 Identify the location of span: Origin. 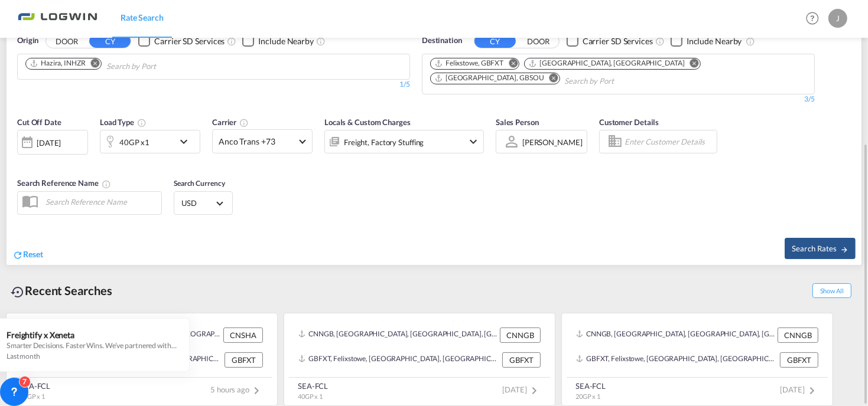
(28, 41).